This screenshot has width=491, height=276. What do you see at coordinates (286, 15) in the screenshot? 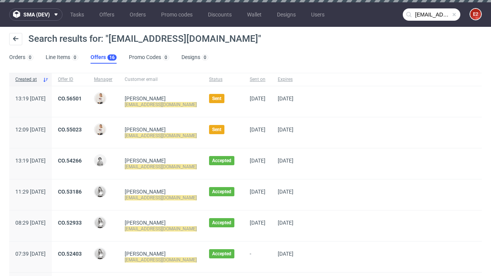
I see `a: Designs` at bounding box center [286, 15].